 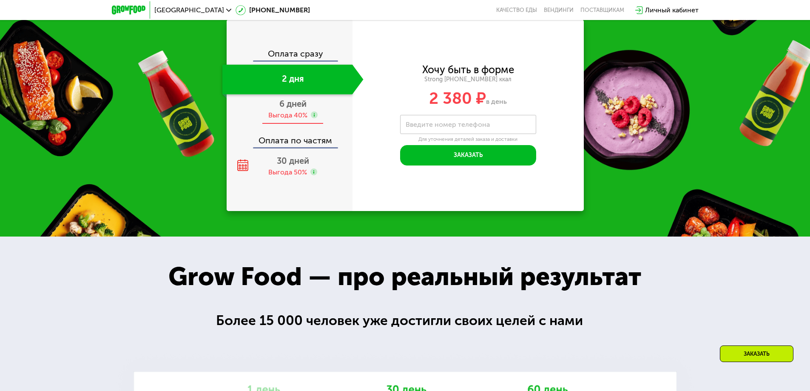 What do you see at coordinates (468, 70) in the screenshot?
I see `div: Хочу быть в форме` at bounding box center [468, 70].